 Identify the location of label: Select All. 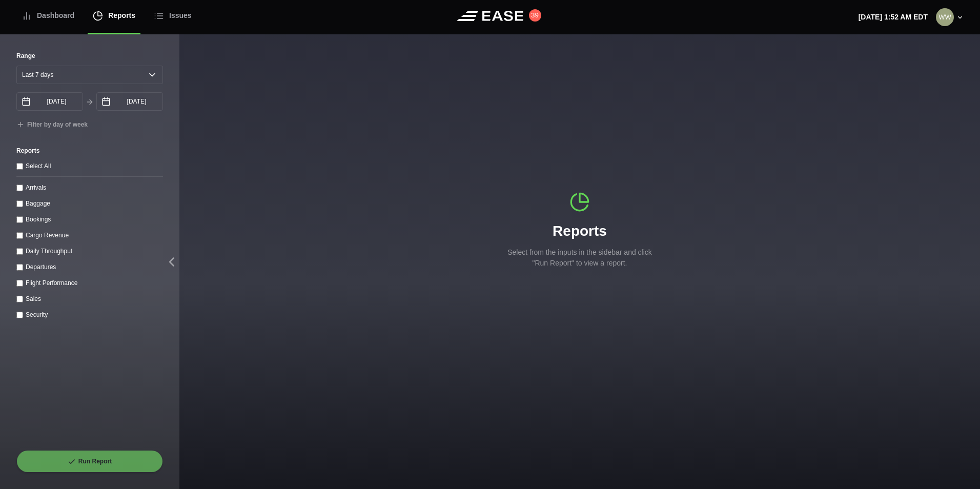
(38, 166).